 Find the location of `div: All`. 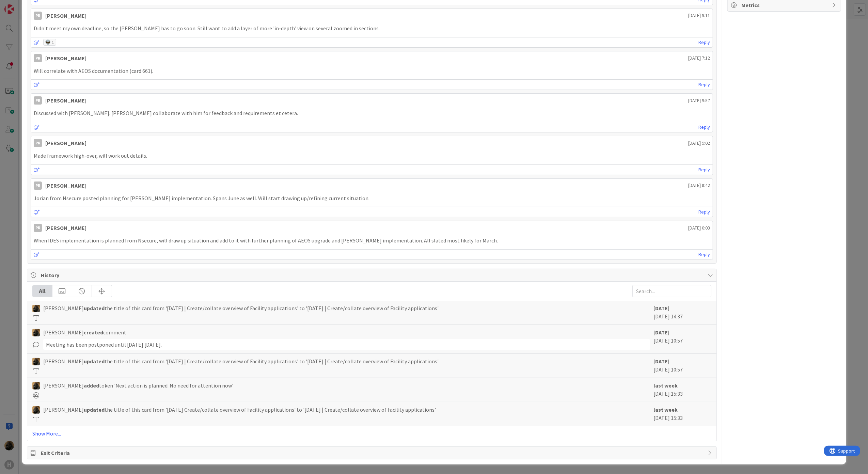

div: All is located at coordinates (43, 291).